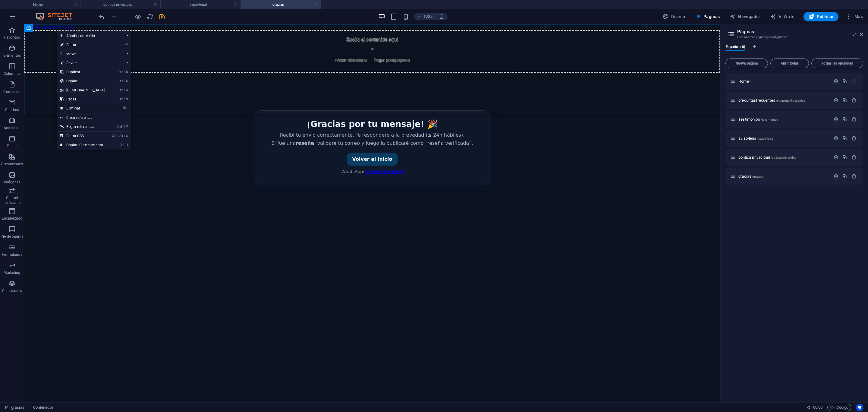 This screenshot has height=412, width=868. What do you see at coordinates (767, 157) in the screenshot?
I see `span: politica privacidad` at bounding box center [767, 157].